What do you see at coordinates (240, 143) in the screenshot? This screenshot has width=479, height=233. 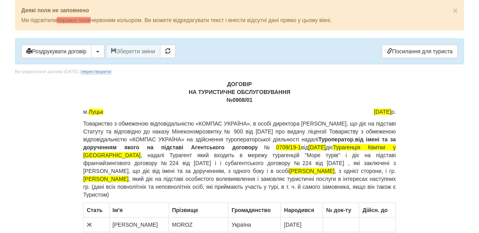 I see `b: від імені та за дорученням якого на підставі Агентського договору` at bounding box center [240, 143].